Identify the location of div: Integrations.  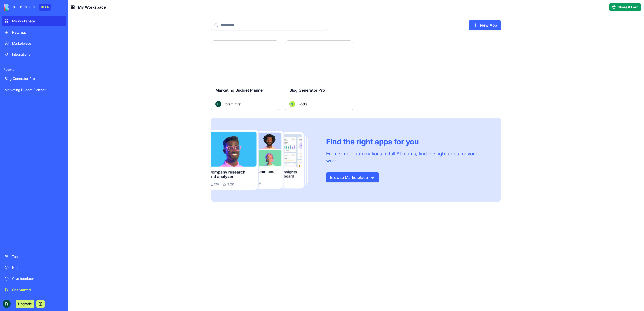
(38, 55).